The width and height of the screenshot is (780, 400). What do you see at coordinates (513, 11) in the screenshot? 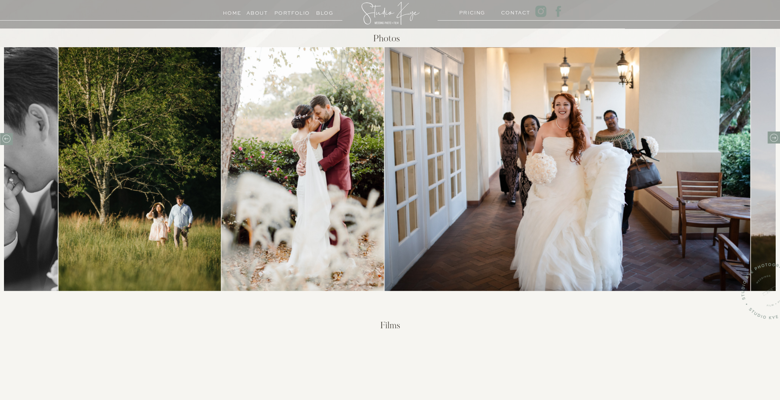
I see `a: Contact` at bounding box center [513, 11].